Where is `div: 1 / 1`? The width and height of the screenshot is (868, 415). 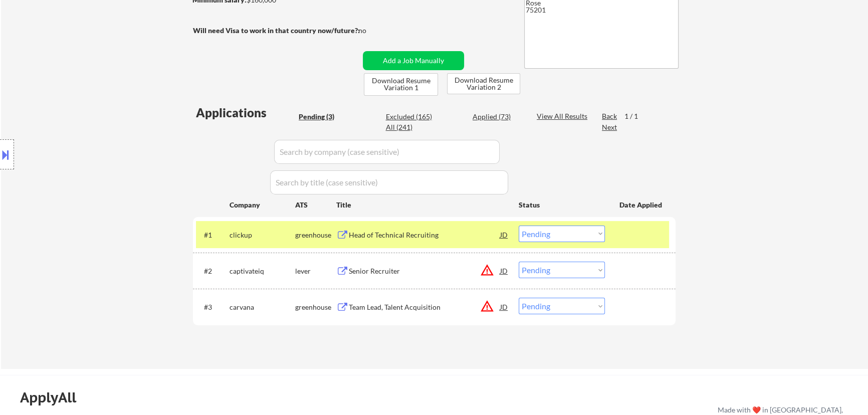
div: 1 / 1 is located at coordinates (636, 116).